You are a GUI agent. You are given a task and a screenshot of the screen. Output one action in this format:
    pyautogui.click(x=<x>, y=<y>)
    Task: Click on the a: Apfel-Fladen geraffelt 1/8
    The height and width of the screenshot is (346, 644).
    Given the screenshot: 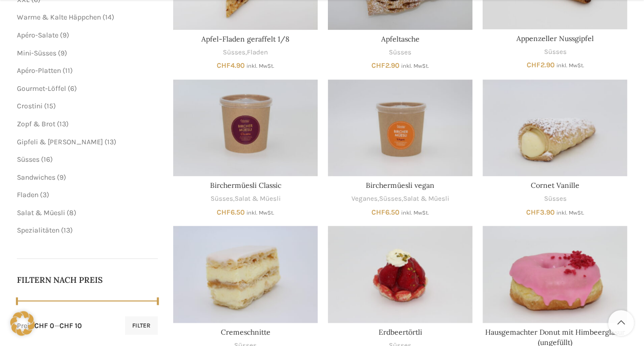 What is the action you would take?
    pyautogui.click(x=246, y=39)
    